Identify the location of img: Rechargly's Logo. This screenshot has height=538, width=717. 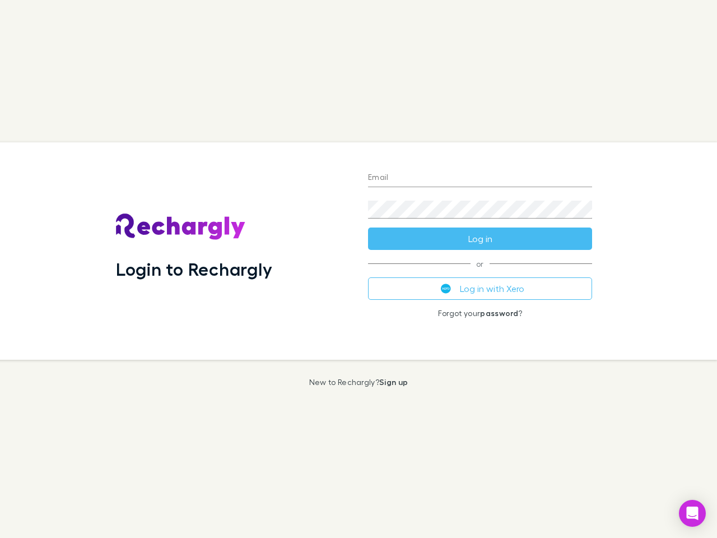
(181, 227).